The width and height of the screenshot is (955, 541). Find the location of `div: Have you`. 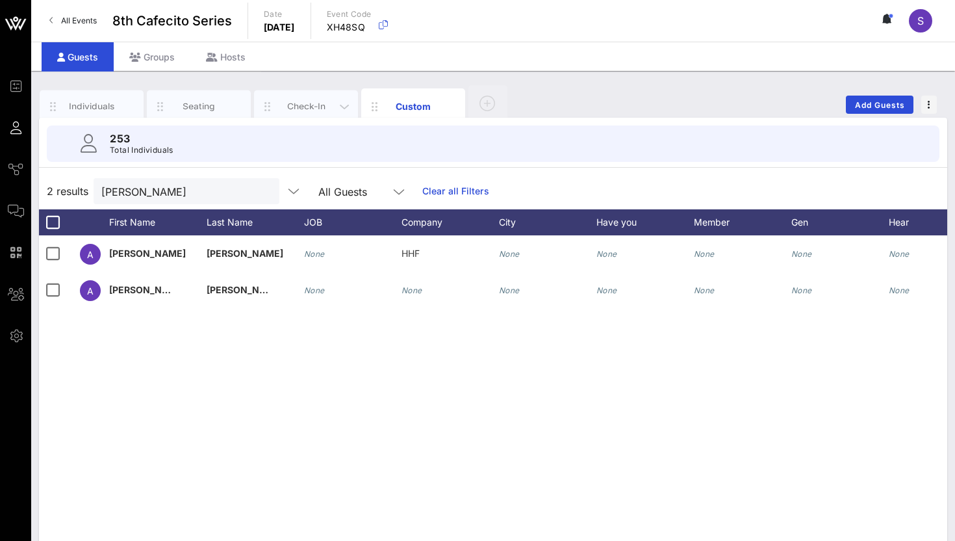

div: Have you is located at coordinates (645, 222).